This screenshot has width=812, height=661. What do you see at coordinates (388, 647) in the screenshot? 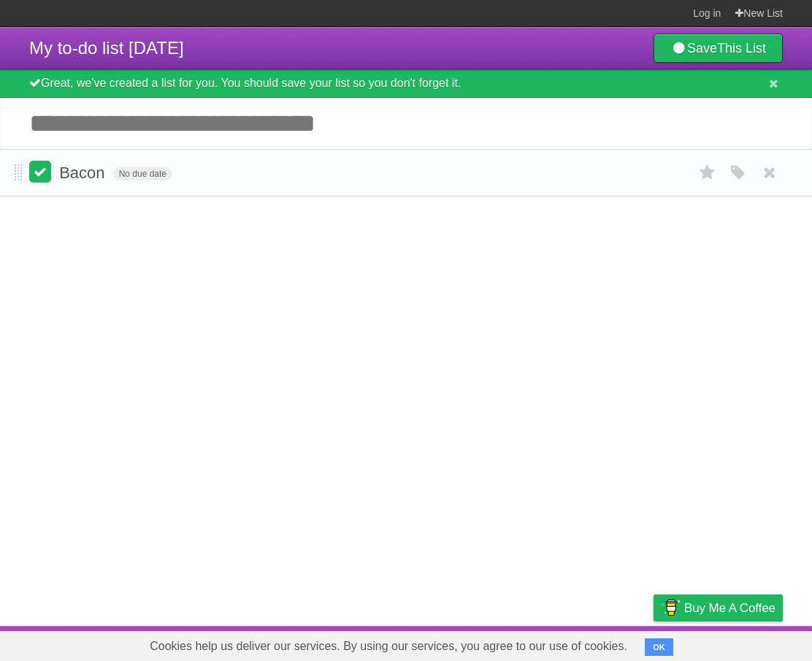
I see `span: Cookies help us deliver our services. By using our services, you agree to our use of cookies.` at bounding box center [388, 647].